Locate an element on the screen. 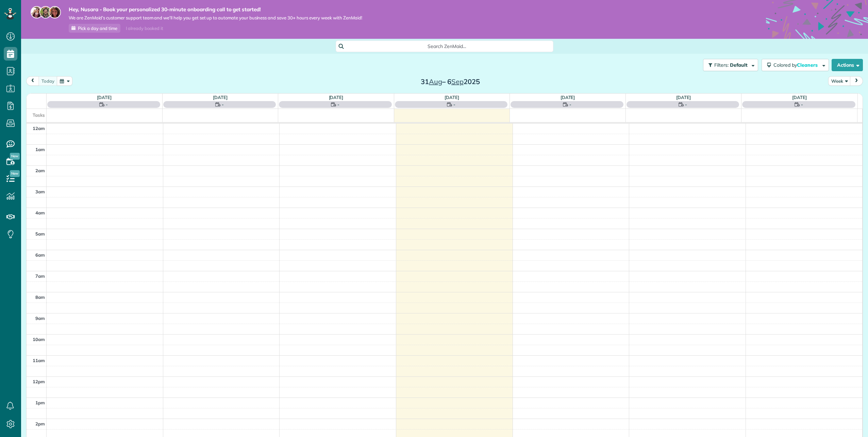  span: Cleaners is located at coordinates (808, 65).